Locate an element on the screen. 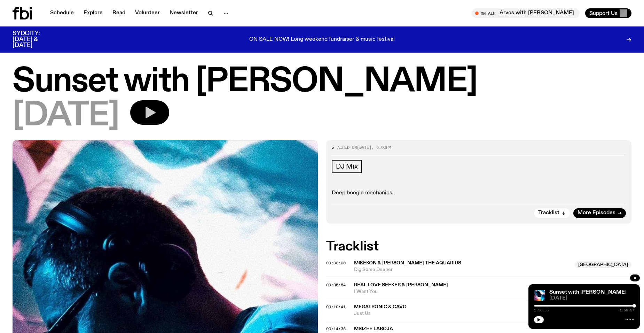 This screenshot has height=333, width=644. button: 00:10:41 is located at coordinates (336, 307).